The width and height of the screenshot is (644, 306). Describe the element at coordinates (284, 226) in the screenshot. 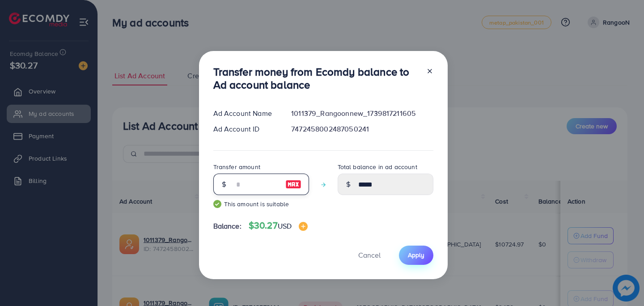

I see `span: USD` at that location.